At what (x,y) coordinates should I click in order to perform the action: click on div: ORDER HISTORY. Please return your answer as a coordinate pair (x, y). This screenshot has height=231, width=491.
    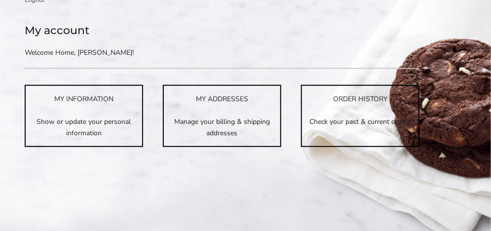
    Looking at the image, I should click on (360, 99).